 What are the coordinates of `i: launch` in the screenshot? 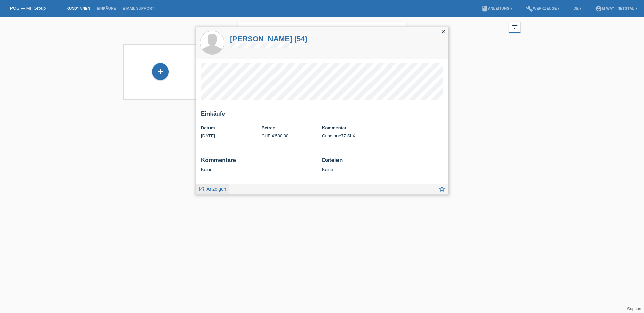 It's located at (202, 189).